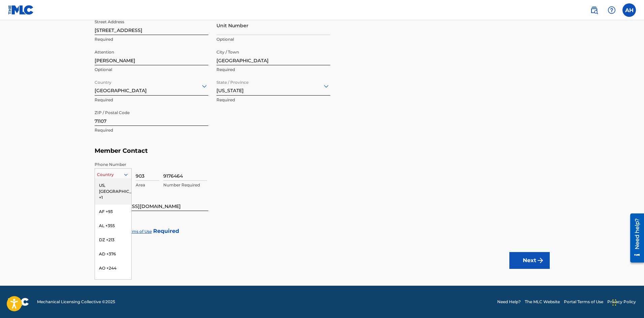 The height and width of the screenshot is (318, 644). What do you see at coordinates (232, 81) in the screenshot?
I see `label: State / Province` at bounding box center [232, 81].